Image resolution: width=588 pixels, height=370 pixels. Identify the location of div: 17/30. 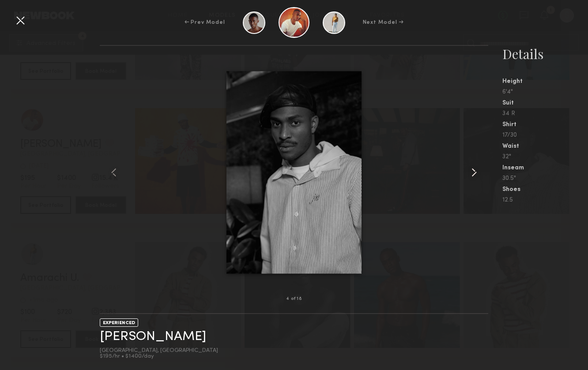
(545, 135).